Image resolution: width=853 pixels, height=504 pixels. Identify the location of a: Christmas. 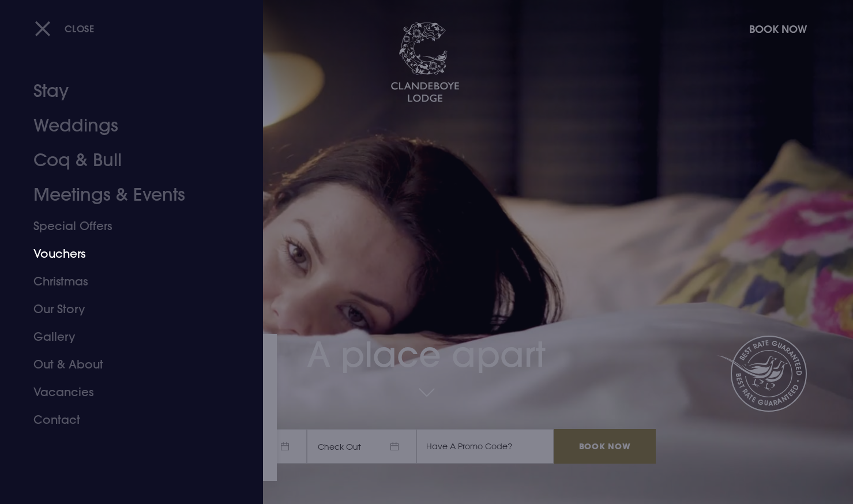
(124, 281).